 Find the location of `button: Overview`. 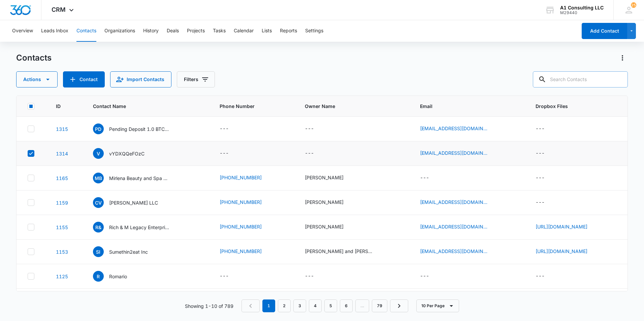

button: Overview is located at coordinates (22, 31).